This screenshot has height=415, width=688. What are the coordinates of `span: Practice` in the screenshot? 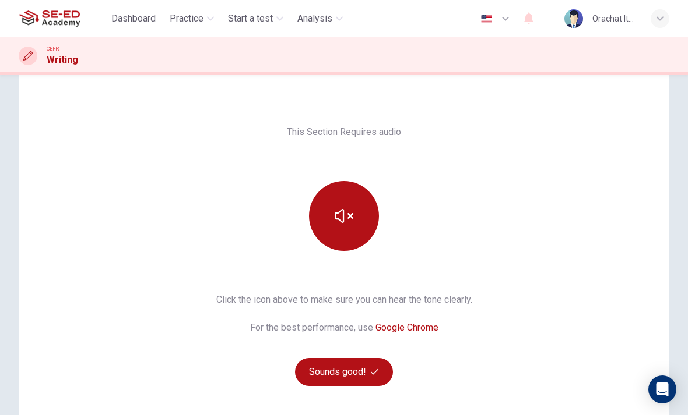 It's located at (186, 19).